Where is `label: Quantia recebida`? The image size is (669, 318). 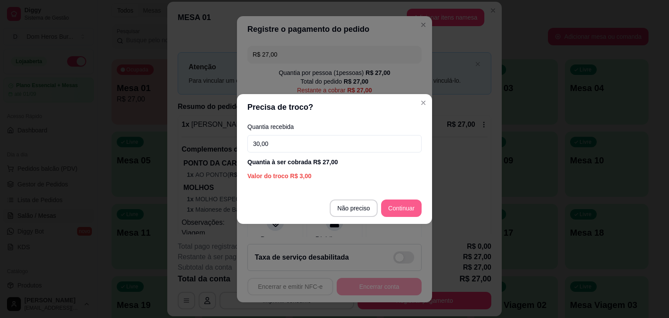 label: Quantia recebida is located at coordinates (335, 127).